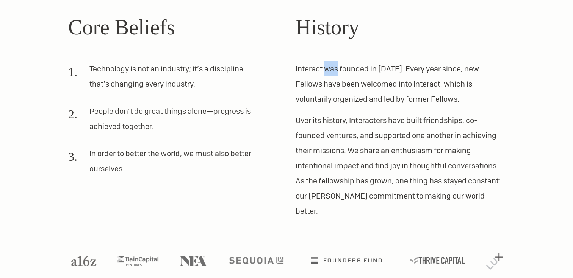  I want to click on img: A16Z logo, so click(84, 261).